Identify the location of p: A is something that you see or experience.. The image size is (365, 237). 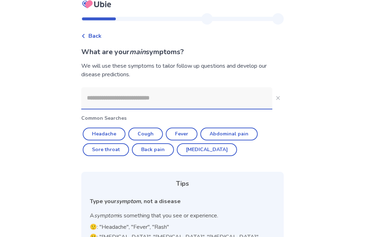
(182, 215).